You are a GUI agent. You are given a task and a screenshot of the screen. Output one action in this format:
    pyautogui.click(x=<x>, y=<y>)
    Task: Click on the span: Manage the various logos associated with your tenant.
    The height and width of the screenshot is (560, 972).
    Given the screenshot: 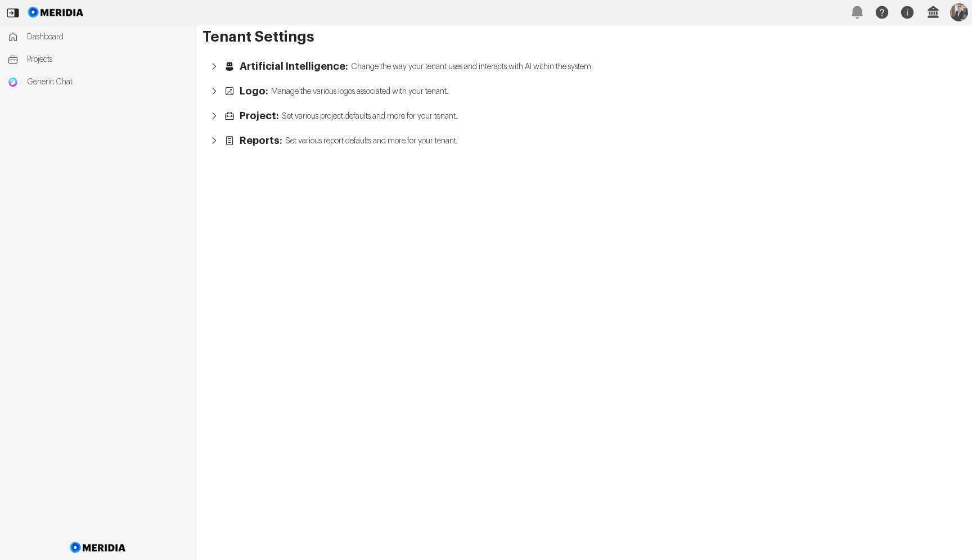 What is the action you would take?
    pyautogui.click(x=360, y=91)
    